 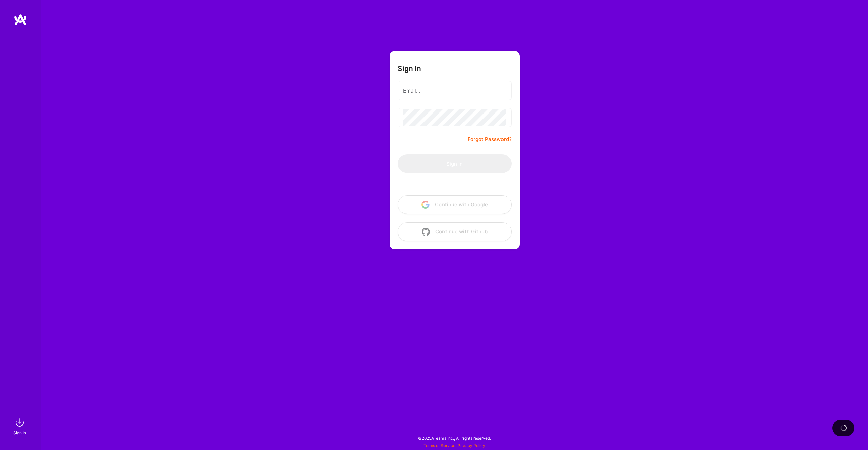 I want to click on div: Sign In, so click(x=20, y=433).